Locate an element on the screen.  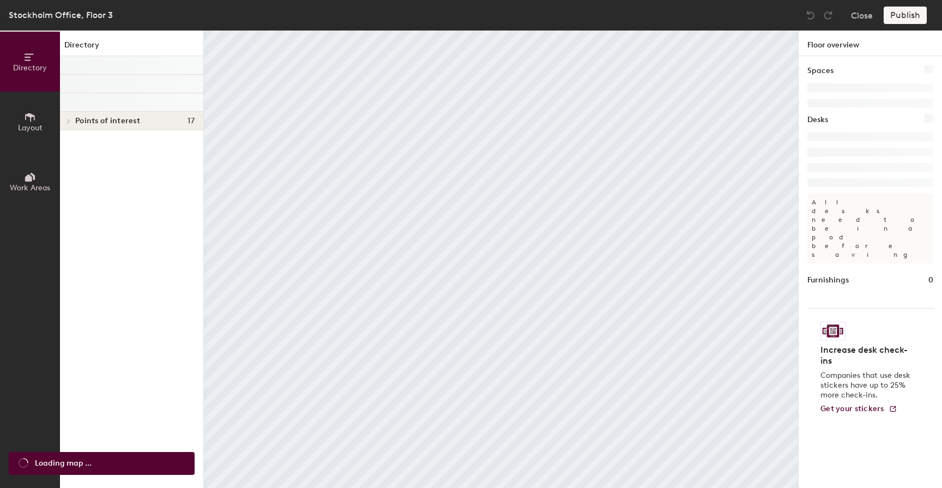
h1: Directory is located at coordinates (131, 47).